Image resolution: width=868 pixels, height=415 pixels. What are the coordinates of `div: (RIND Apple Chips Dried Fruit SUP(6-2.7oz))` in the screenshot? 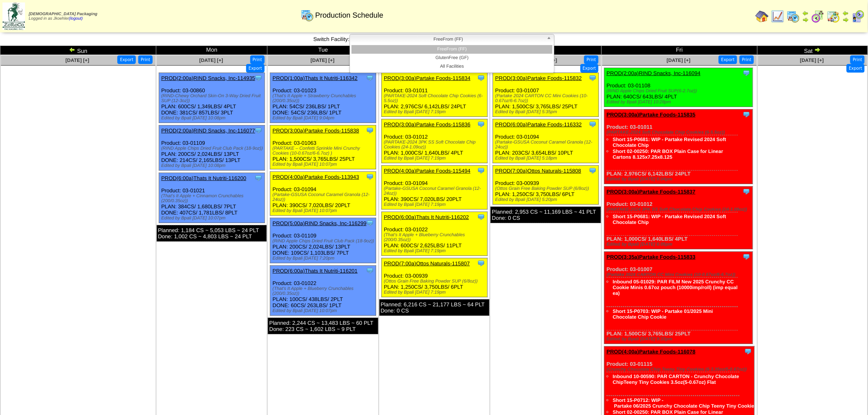 It's located at (680, 91).